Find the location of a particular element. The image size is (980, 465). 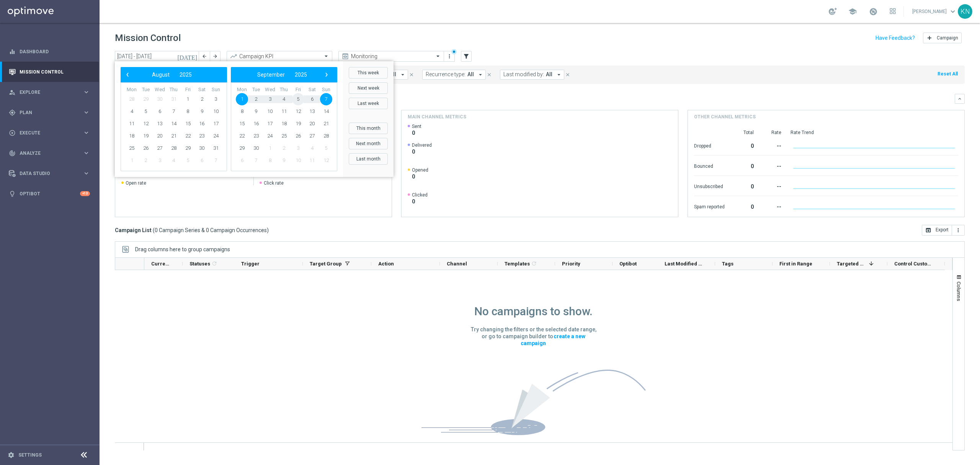

div: Optibot is located at coordinates (49, 193).